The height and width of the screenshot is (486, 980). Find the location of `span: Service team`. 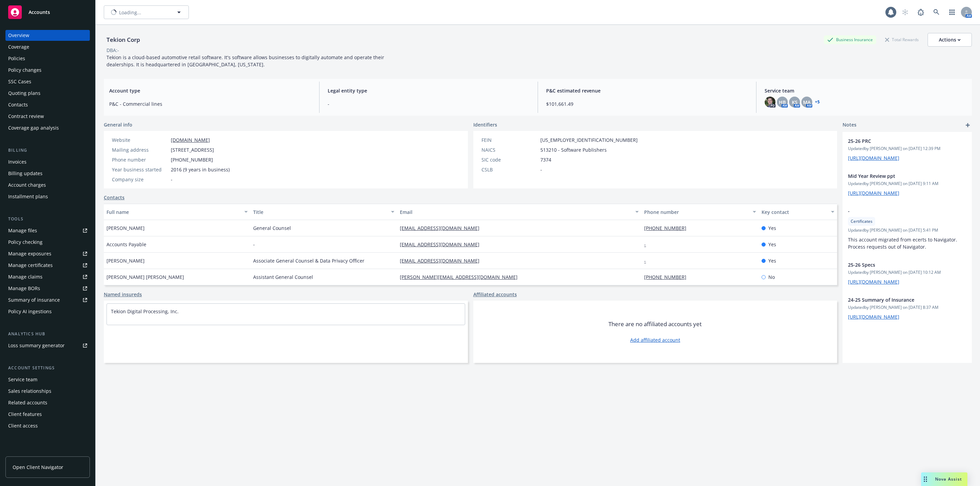

span: Service team is located at coordinates (866, 90).